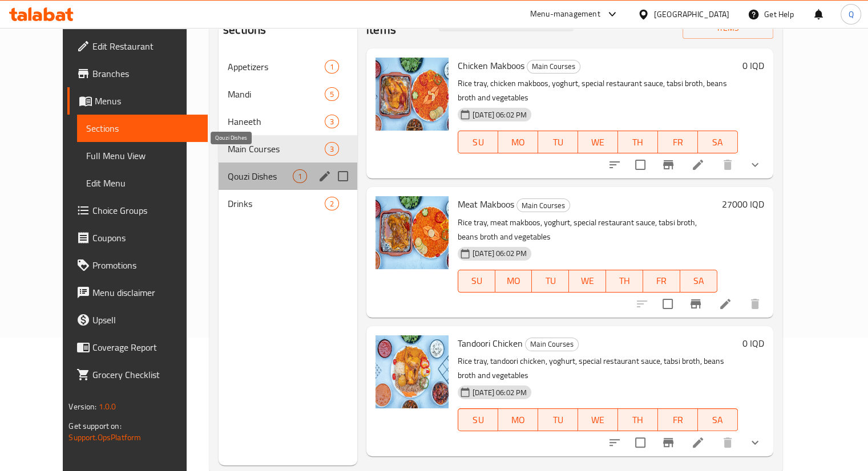  What do you see at coordinates (137, 210) in the screenshot?
I see `a: Choice Groups` at bounding box center [137, 210].